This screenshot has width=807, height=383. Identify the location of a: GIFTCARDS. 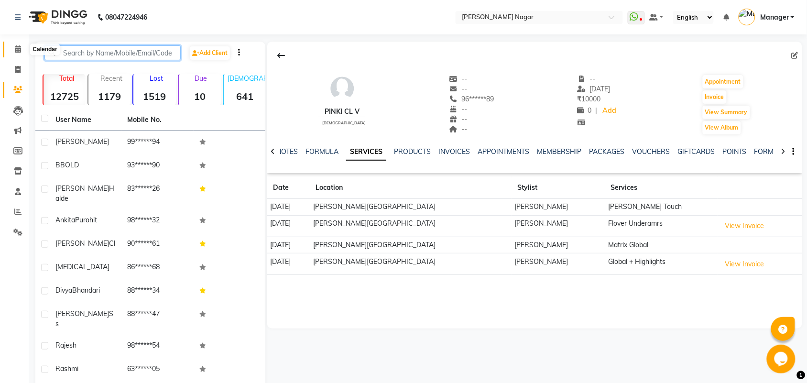
(696, 151).